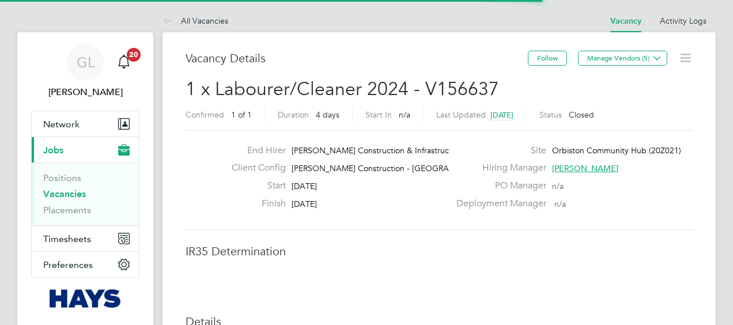 The image size is (733, 325). Describe the element at coordinates (498, 204) in the screenshot. I see `label: Deployment Manager` at that location.